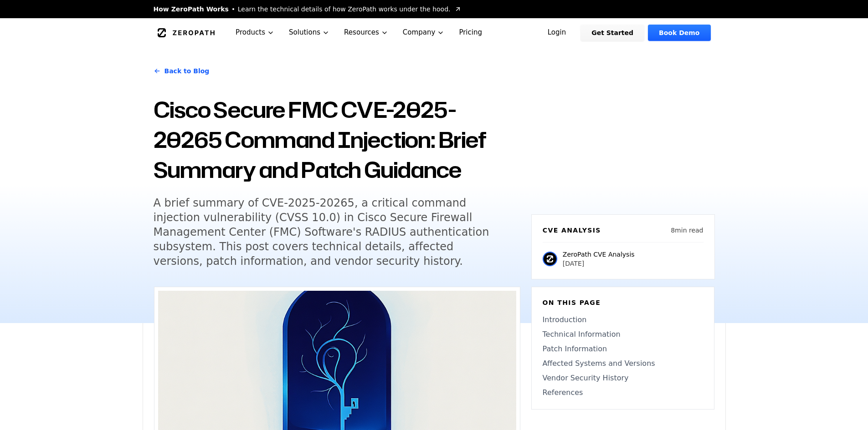 The image size is (868, 430). I want to click on a: Technical Information, so click(623, 335).